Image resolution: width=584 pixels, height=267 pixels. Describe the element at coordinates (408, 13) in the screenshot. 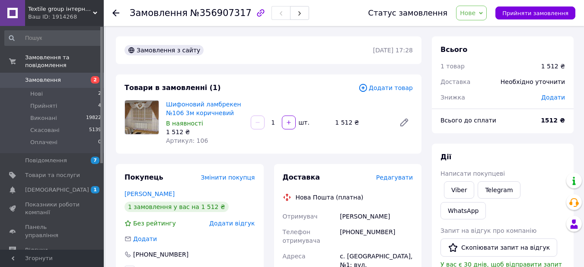

I see `div: Статус замовлення` at that location.